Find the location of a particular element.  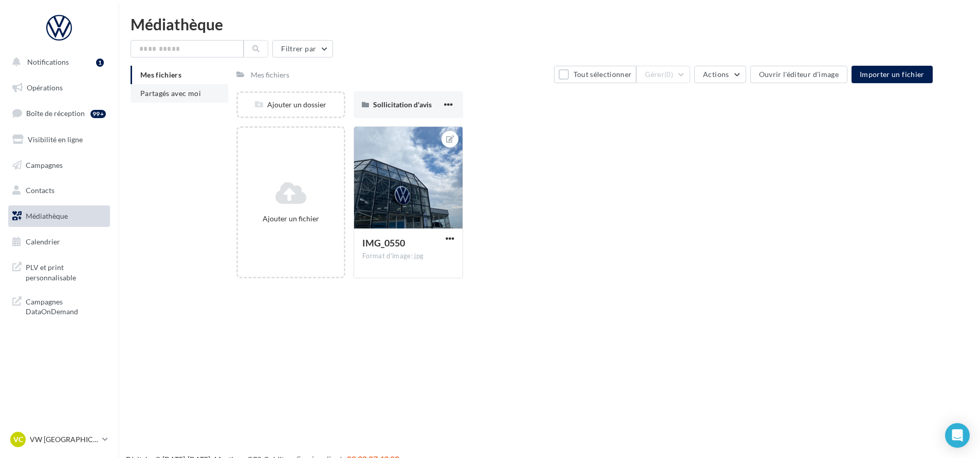

a: Calendrier is located at coordinates (59, 242).